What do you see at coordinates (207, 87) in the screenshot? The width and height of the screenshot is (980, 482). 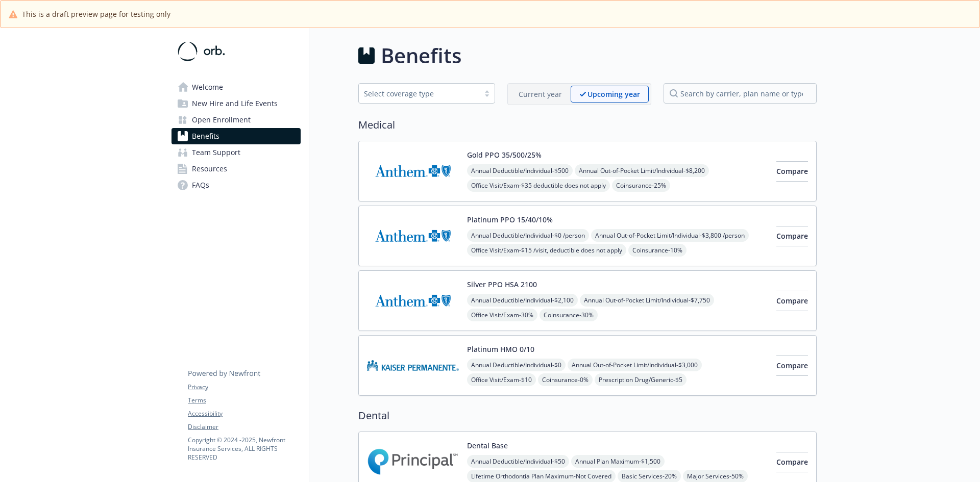 I see `span: Welcome` at bounding box center [207, 87].